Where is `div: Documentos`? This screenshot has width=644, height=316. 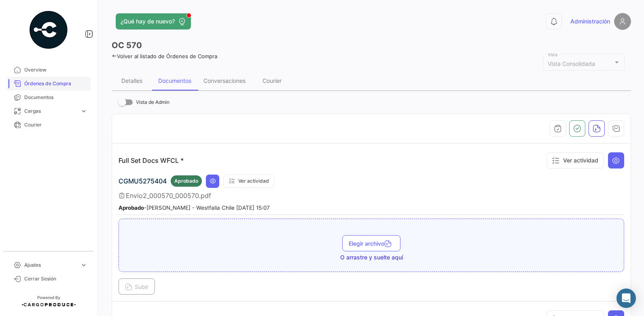
div: Documentos is located at coordinates (175, 81).